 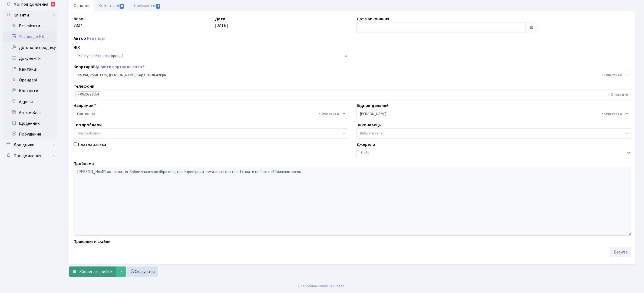 I want to click on label: № вх., so click(x=79, y=19).